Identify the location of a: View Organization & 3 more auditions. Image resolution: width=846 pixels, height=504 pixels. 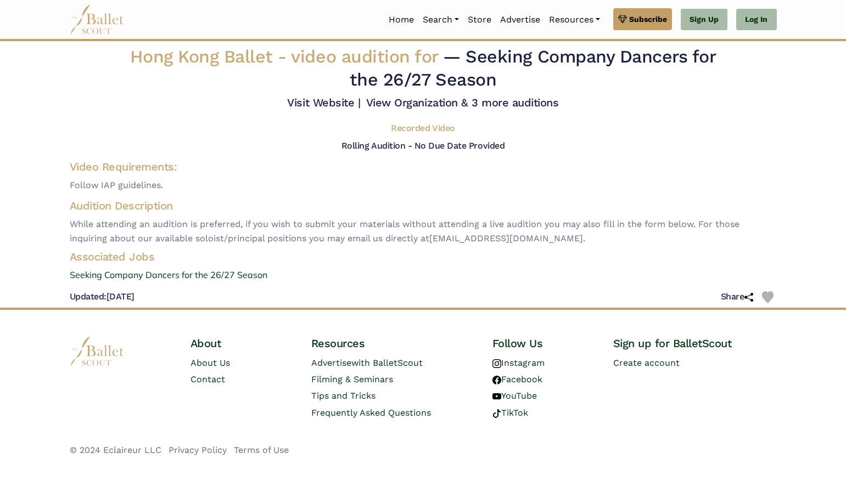
(462, 103).